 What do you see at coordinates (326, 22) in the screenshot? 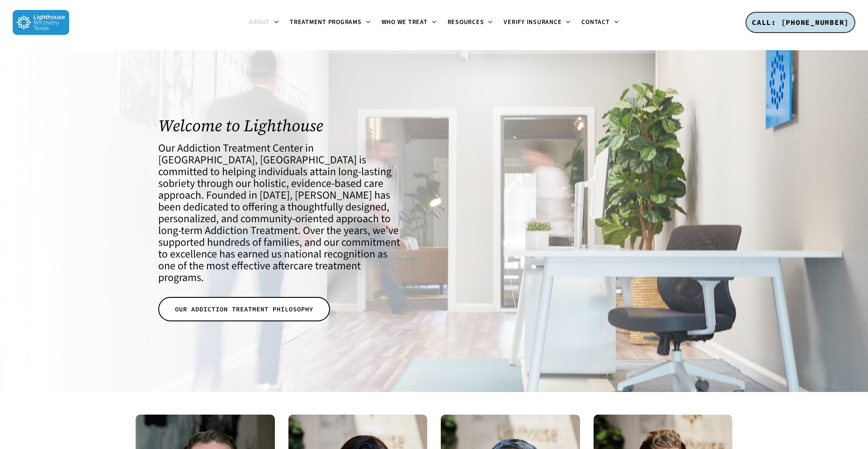
I see `span: Treatment Programs` at bounding box center [326, 22].